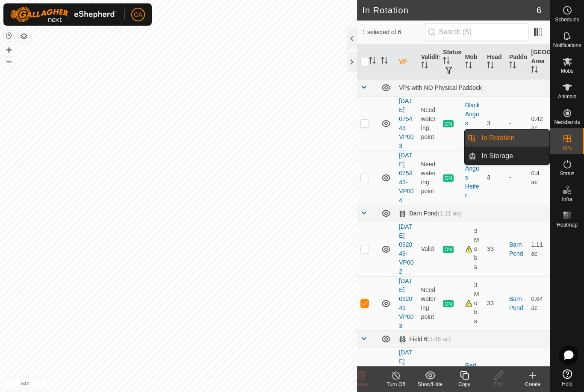 This screenshot has height=392, width=584. What do you see at coordinates (476, 32) in the screenshot?
I see `input: Search (S)` at bounding box center [476, 32].